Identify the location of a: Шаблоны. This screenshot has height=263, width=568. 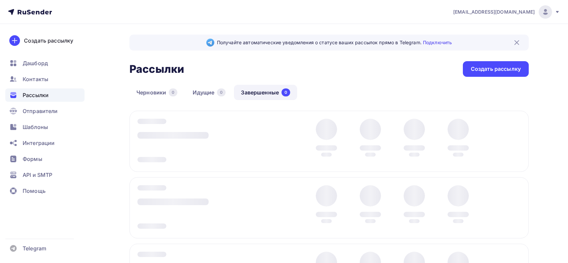
(45, 127).